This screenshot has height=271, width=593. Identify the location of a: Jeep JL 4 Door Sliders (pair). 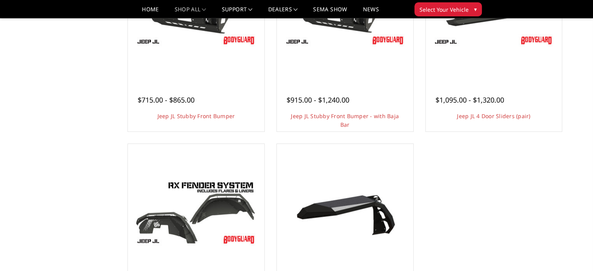
(493, 116).